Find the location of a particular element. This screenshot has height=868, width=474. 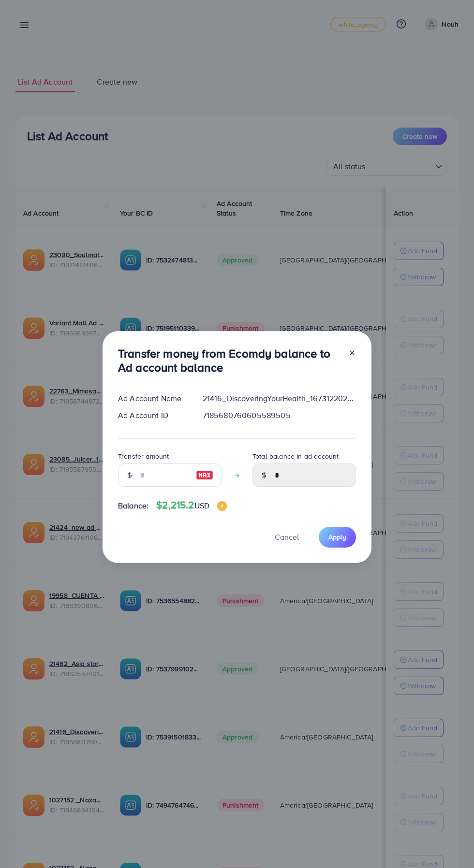

h4: $2,215.2 is located at coordinates (191, 504).